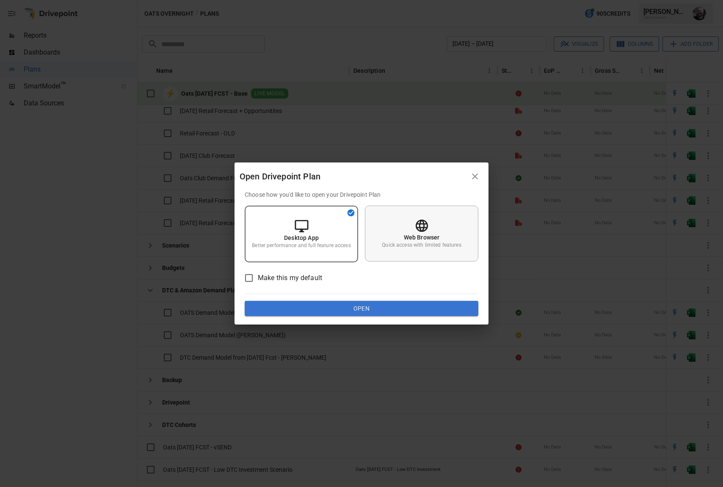  What do you see at coordinates (361, 195) in the screenshot?
I see `p: Choose how you'd like to open your Drivepoint Plan` at bounding box center [361, 195].